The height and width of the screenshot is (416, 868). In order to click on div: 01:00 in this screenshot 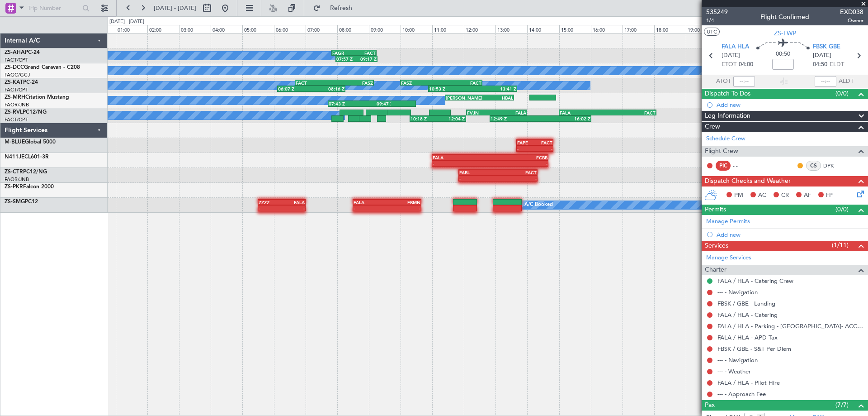, I will do `click(131, 29)`.